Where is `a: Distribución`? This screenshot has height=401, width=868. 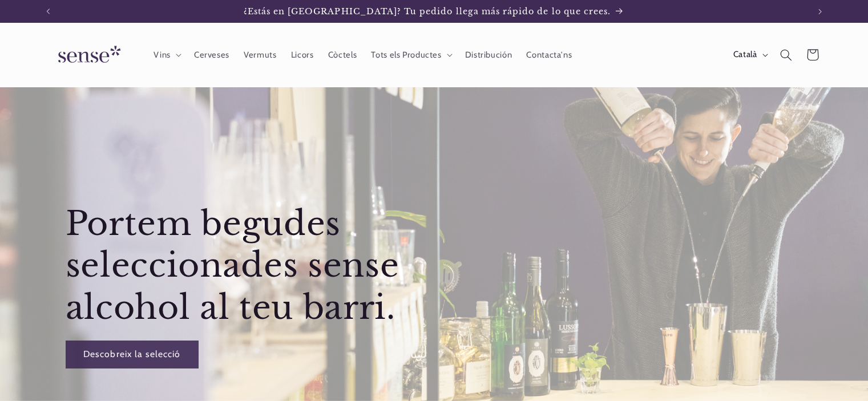
a: Distribución is located at coordinates (488, 55).